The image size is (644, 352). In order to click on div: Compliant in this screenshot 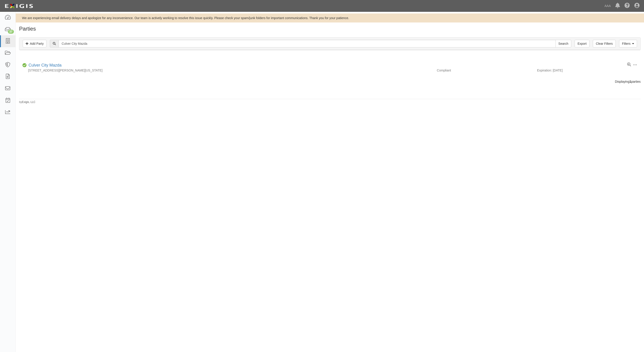, I will do `click(485, 70)`.